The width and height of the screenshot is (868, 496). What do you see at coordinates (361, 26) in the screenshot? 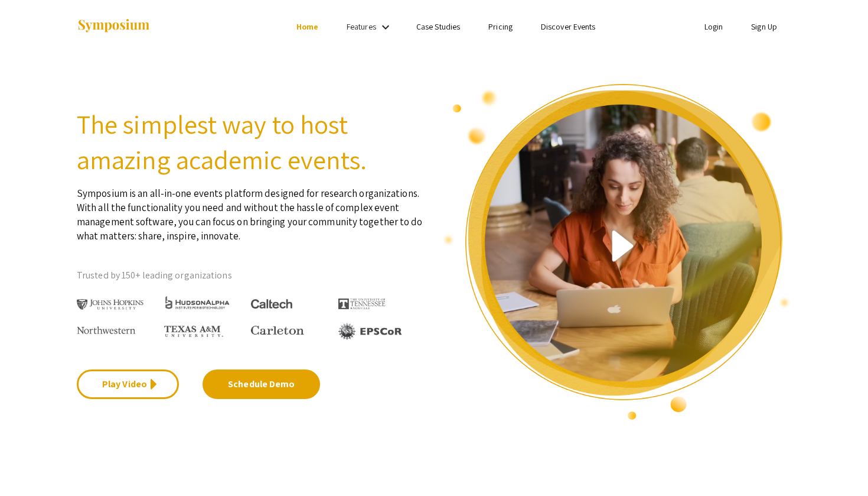
I see `a: Features` at bounding box center [361, 26].